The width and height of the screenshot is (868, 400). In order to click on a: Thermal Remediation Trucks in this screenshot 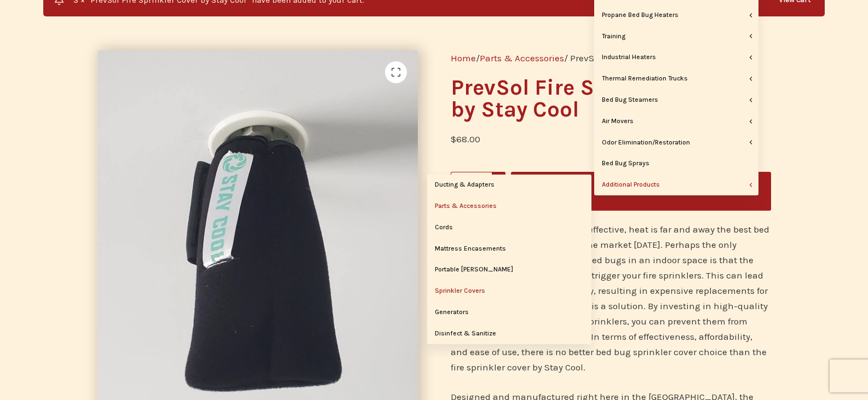, I will do `click(676, 79)`.